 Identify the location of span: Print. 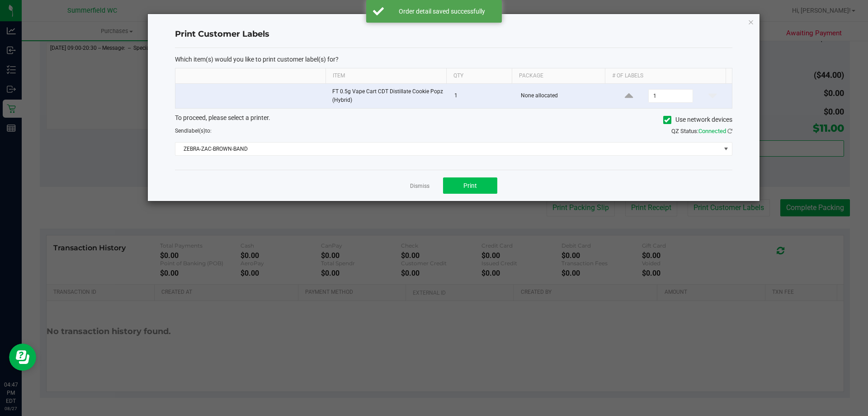
(470, 185).